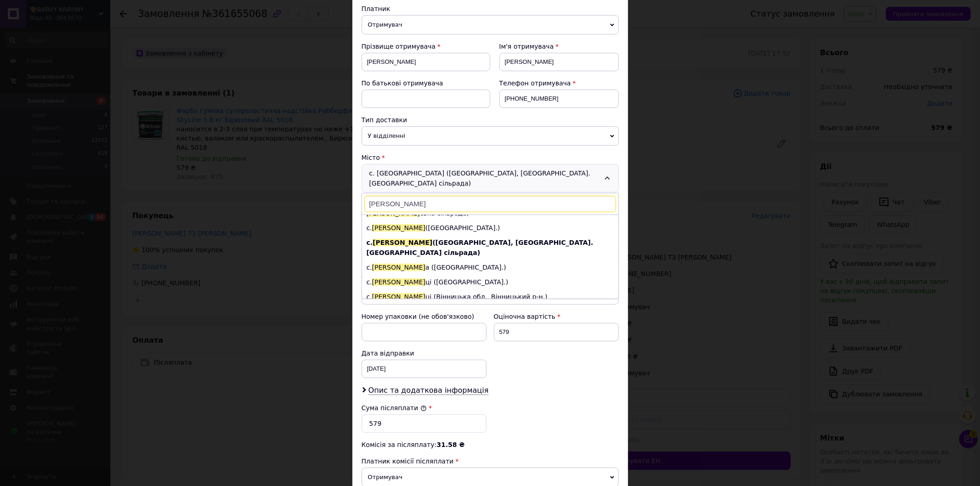  What do you see at coordinates (490, 204) in the screenshot?
I see `input: Знайти` at bounding box center [490, 204].